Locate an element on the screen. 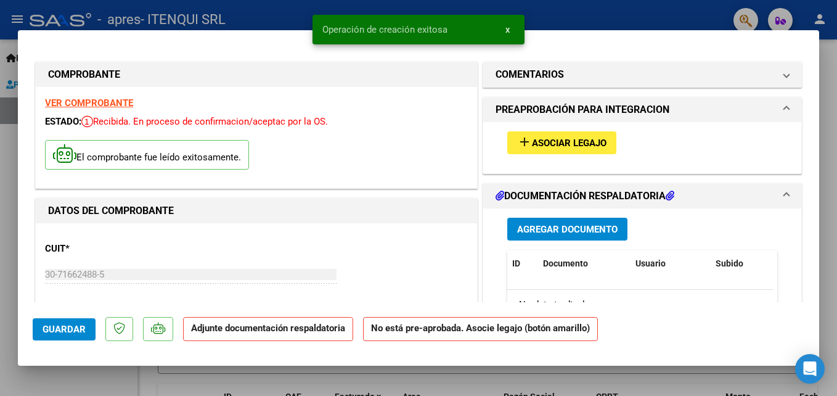 The image size is (837, 396). span: Guardar is located at coordinates (64, 329).